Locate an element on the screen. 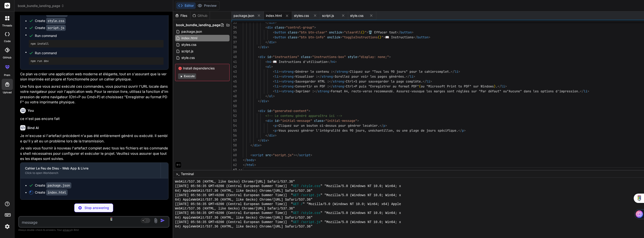 The width and height of the screenshot is (644, 238). div: 63 is located at coordinates (234, 170).